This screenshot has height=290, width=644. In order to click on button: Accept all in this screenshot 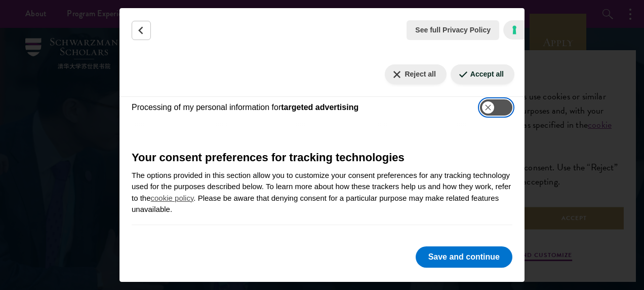, I will do `click(482, 74)`.